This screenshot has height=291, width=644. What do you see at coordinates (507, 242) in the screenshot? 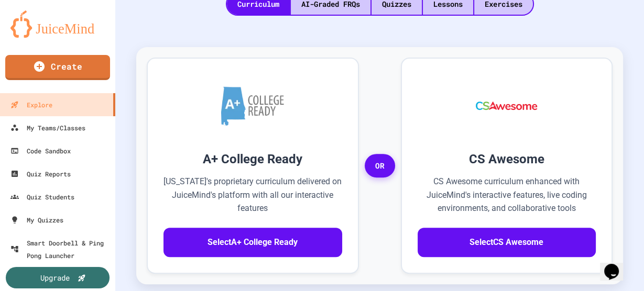
I see `button: SelectCS Awesome` at bounding box center [507, 242].